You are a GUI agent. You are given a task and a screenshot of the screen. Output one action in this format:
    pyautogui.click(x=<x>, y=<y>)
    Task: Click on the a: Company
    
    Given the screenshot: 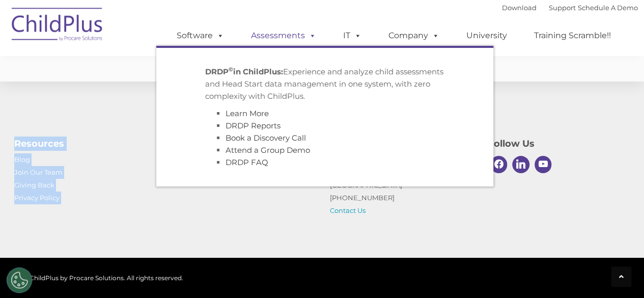 What is the action you would take?
    pyautogui.click(x=414, y=36)
    